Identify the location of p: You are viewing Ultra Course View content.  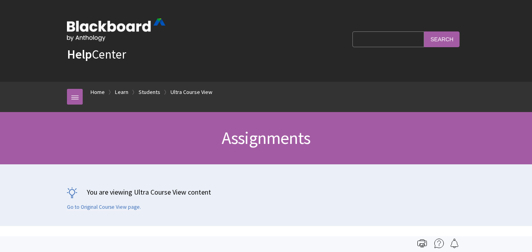
(266, 192).